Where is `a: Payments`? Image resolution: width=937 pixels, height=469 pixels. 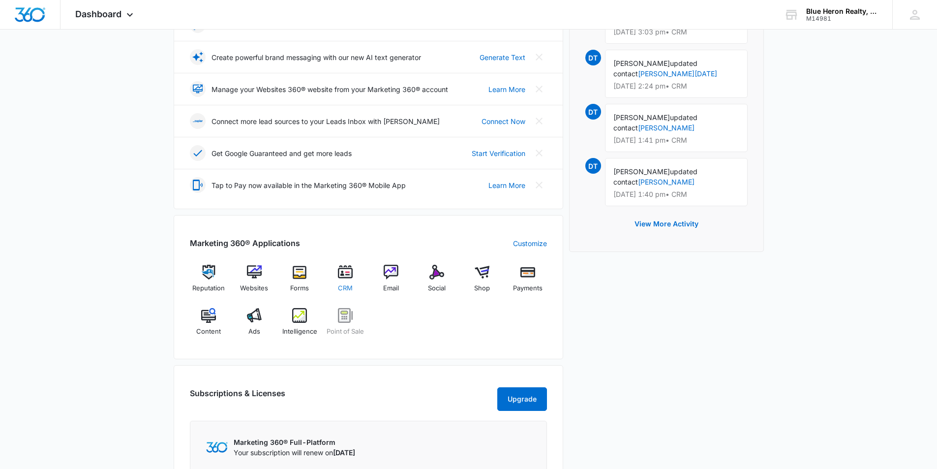
a: Payments is located at coordinates (528, 282).